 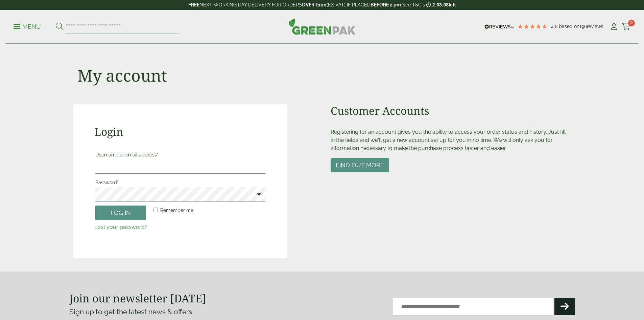 I want to click on i: Cart, so click(x=626, y=27).